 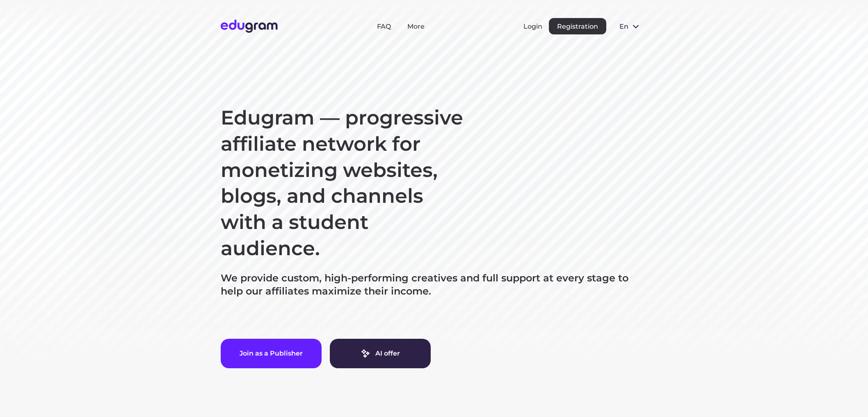 I want to click on a: More, so click(x=416, y=26).